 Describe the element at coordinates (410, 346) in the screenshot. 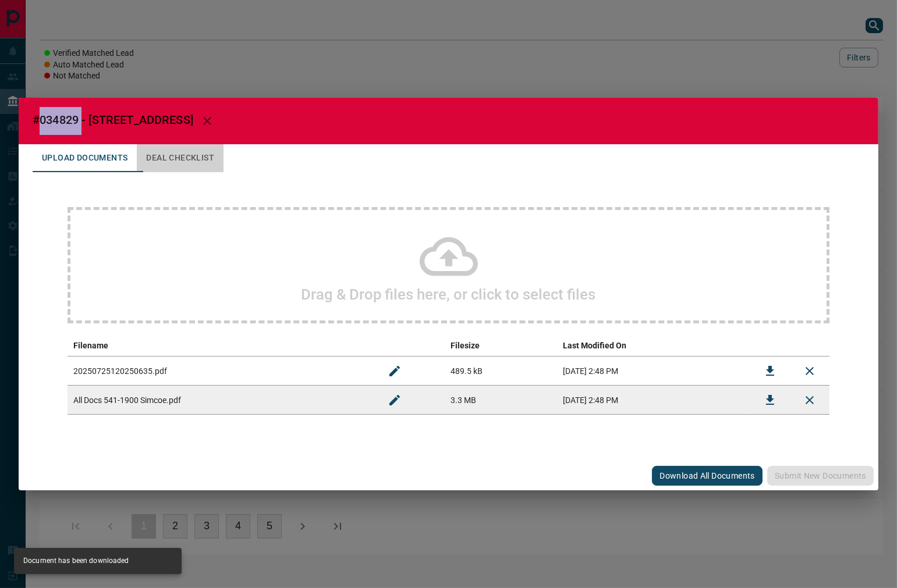

I see `th: edit column` at that location.